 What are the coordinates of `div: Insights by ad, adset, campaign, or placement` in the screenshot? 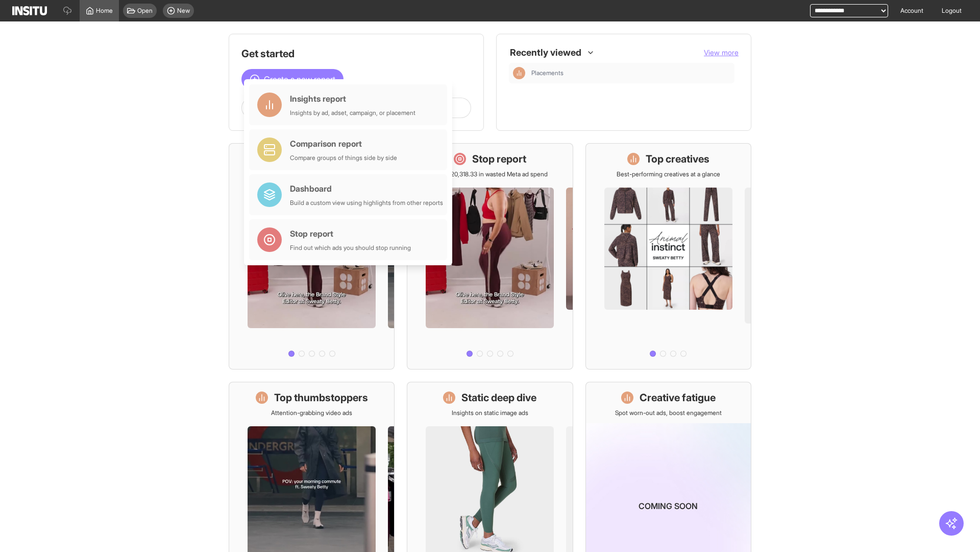 It's located at (352, 113).